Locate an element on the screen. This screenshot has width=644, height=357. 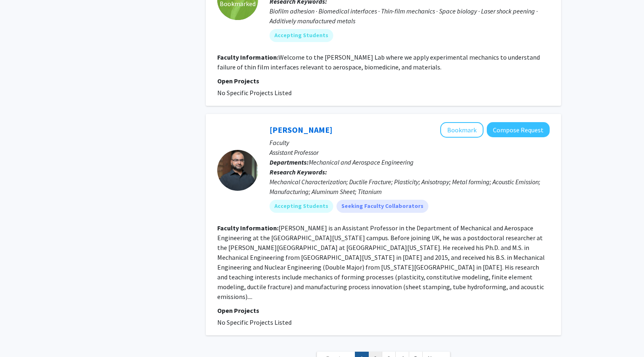
b: Departments: is located at coordinates (289, 162).